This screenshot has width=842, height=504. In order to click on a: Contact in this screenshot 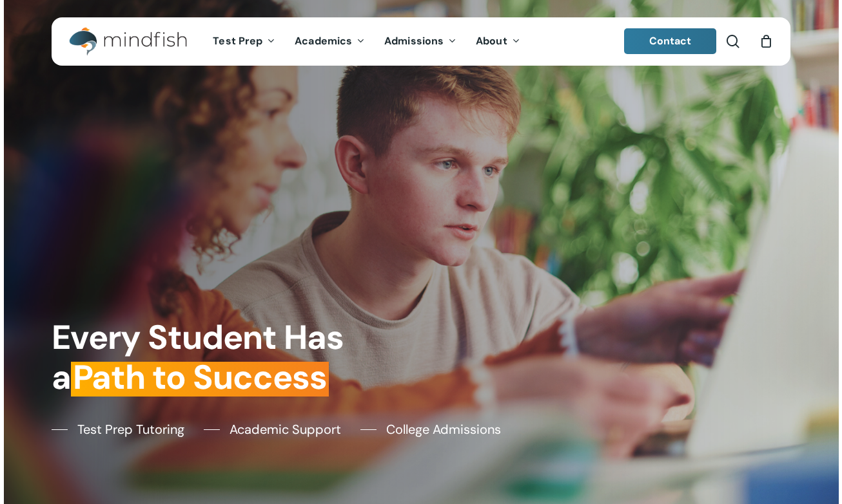, I will do `click(670, 41)`.